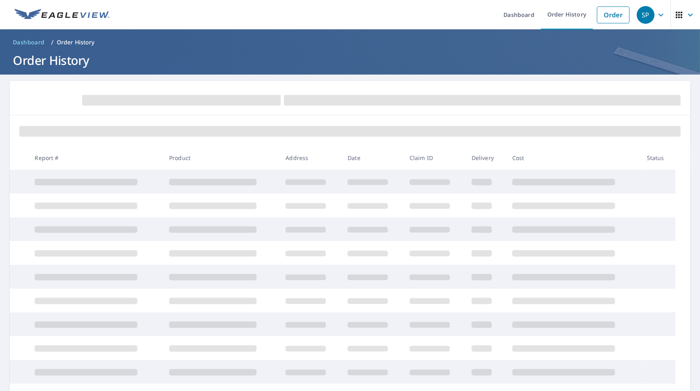 The width and height of the screenshot is (700, 391). I want to click on th: Date, so click(372, 157).